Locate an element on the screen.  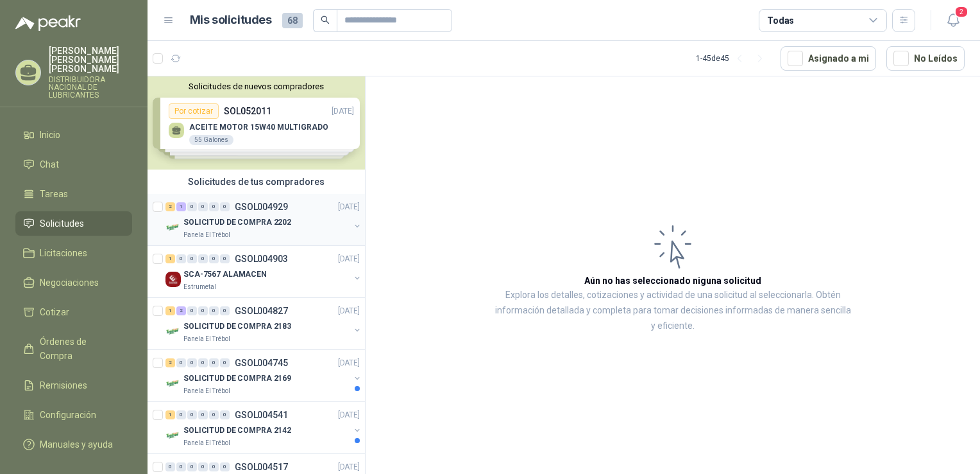
p: Estrumetal is located at coordinates (199, 287).